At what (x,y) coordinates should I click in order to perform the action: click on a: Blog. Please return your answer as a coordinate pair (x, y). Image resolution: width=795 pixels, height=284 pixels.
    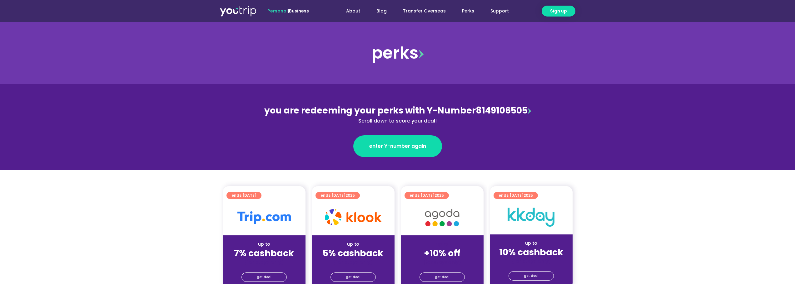
    Looking at the image, I should click on (381, 11).